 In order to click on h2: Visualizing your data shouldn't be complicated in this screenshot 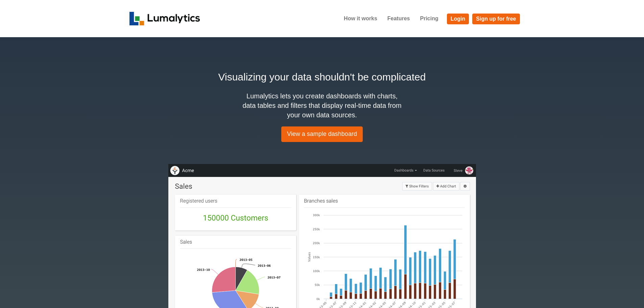, I will do `click(322, 77)`.